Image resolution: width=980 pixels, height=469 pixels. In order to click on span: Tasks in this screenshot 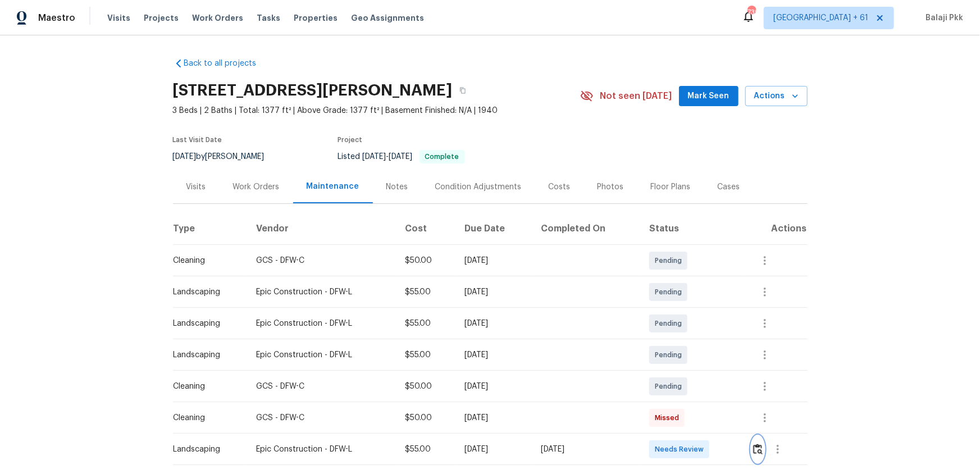, I will do `click(268, 18)`.